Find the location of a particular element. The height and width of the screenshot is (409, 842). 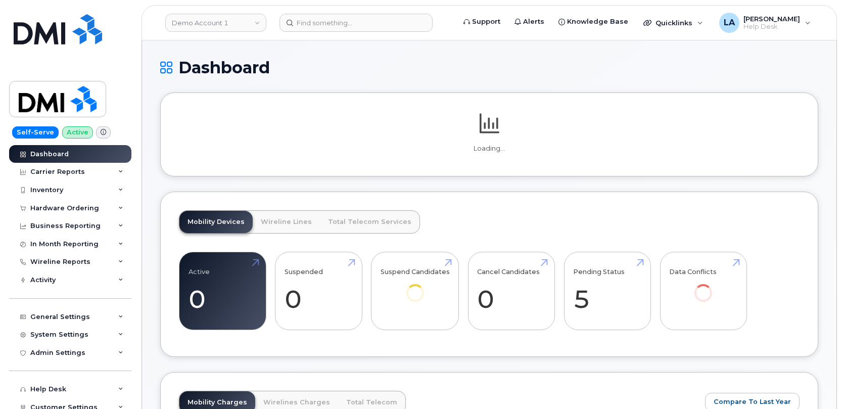

a: Active 0 is located at coordinates (222, 291).